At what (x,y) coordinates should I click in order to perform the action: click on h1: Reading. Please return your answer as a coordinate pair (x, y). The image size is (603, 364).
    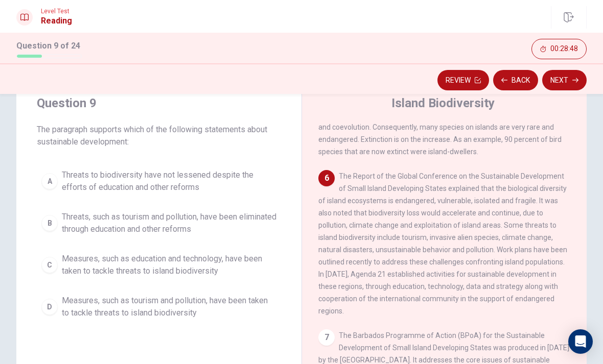
    Looking at the image, I should click on (56, 21).